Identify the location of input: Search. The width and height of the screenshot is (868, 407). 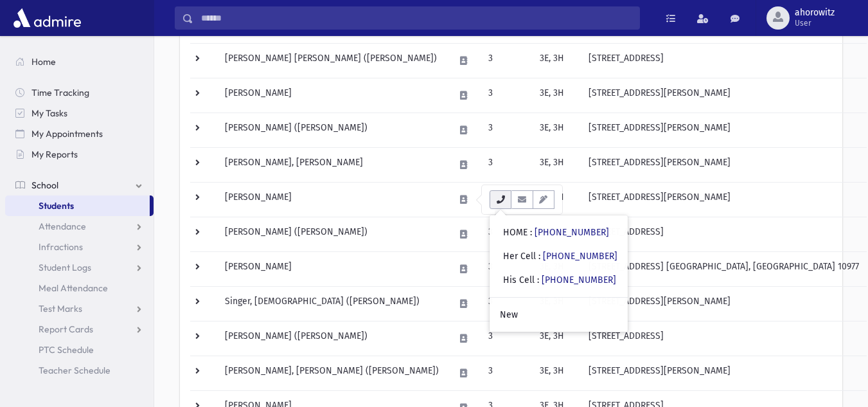
(416, 18).